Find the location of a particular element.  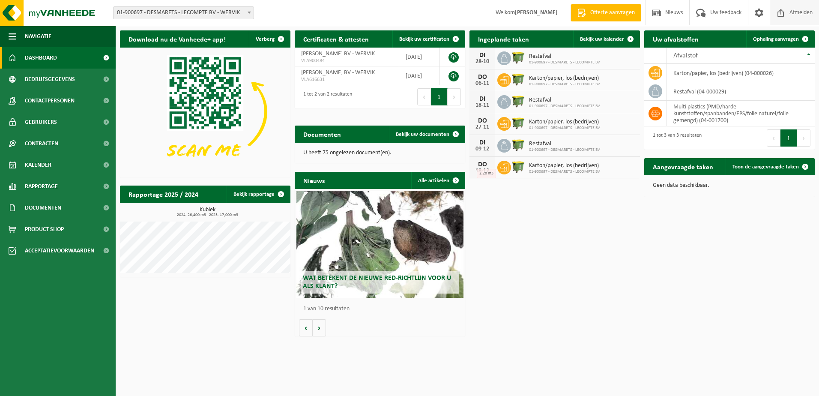

span: Afvalstof is located at coordinates (685, 56).